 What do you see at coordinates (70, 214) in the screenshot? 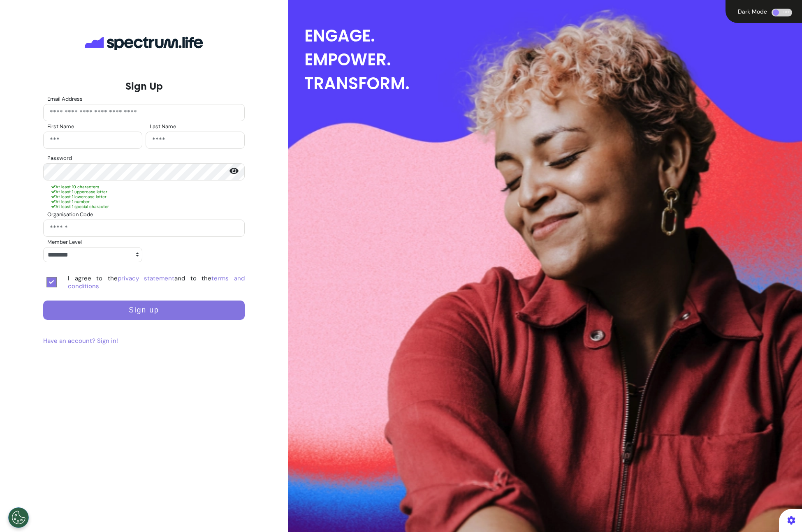
I see `label: Organisation Code` at bounding box center [70, 214].